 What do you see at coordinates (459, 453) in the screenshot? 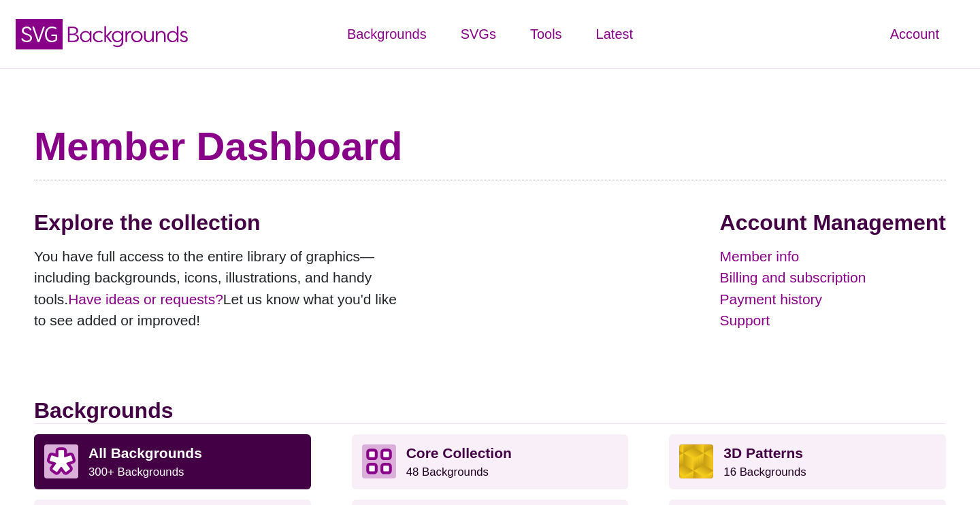
I see `strong: Core Collection` at bounding box center [459, 453].